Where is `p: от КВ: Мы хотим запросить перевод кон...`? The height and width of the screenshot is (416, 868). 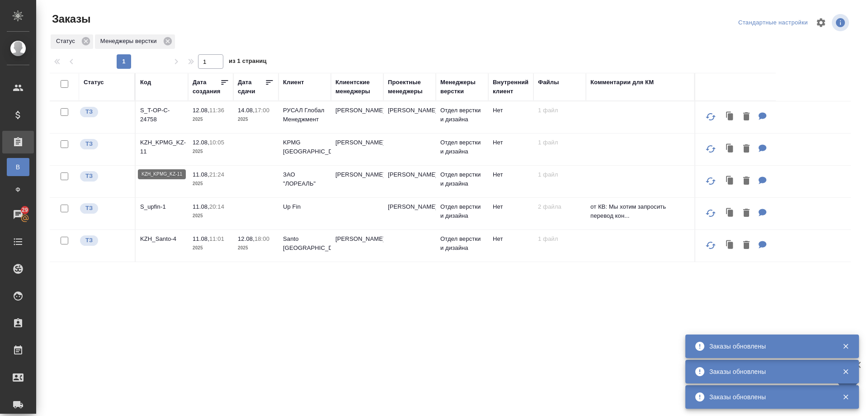
p: от КВ: Мы хотим запросить перевод кон... is located at coordinates (640, 211).